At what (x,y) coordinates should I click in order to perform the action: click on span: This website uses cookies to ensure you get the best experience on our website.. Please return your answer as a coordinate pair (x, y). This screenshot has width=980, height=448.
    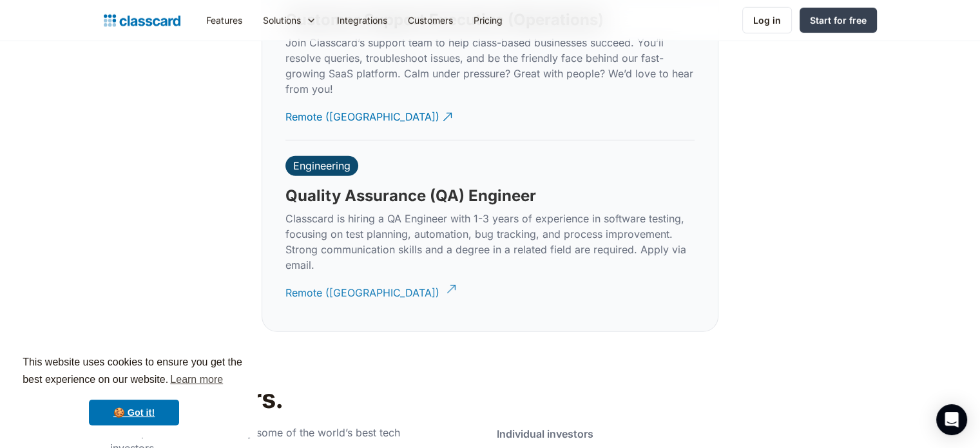
    Looking at the image, I should click on (134, 372).